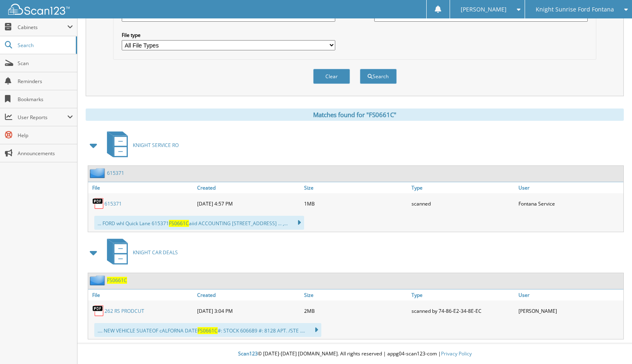  What do you see at coordinates (45, 135) in the screenshot?
I see `span: Help` at bounding box center [45, 135].